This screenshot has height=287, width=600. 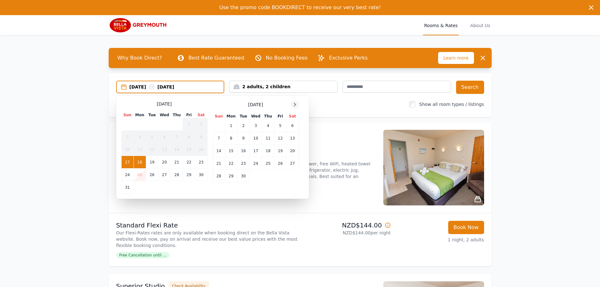 What do you see at coordinates (286, 58) in the screenshot?
I see `p: No Booking Fees` at bounding box center [286, 58].